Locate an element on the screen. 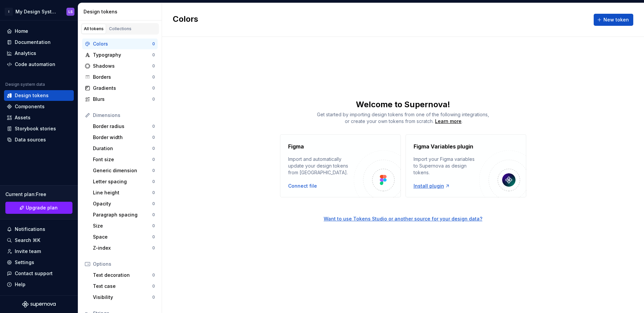 This screenshot has height=313, width=644. div: Text case is located at coordinates (122, 286).